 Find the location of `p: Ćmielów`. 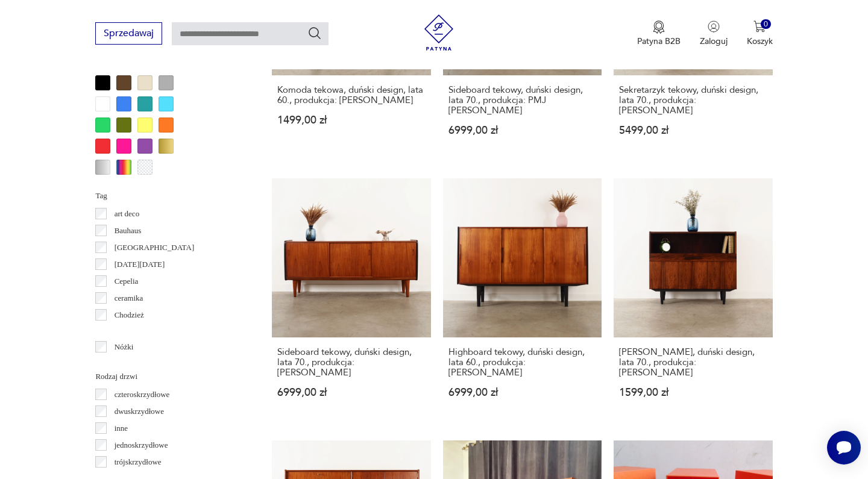

p: Ćmielów is located at coordinates (129, 332).